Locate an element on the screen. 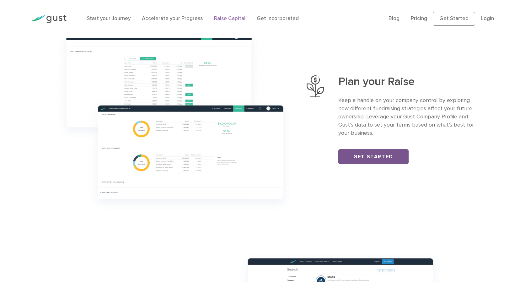 This screenshot has height=282, width=531. img: Gust Logo is located at coordinates (49, 19).